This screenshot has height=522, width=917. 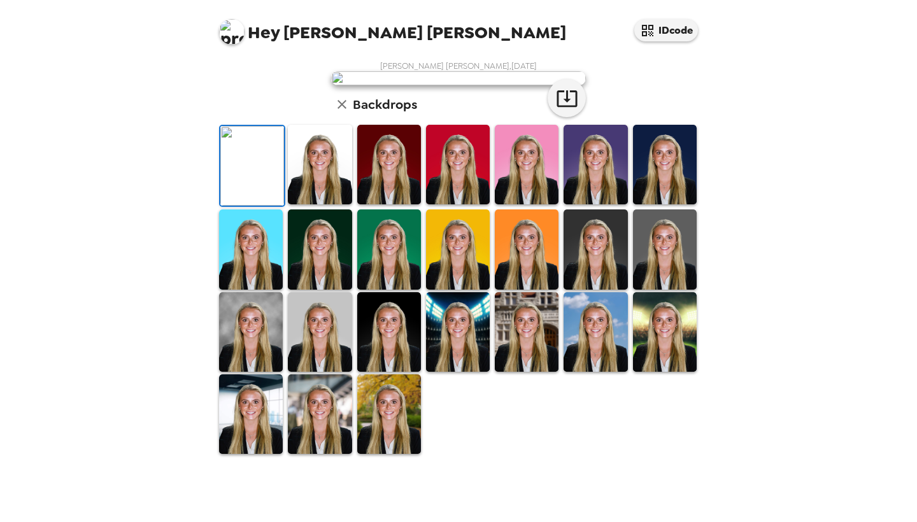 What do you see at coordinates (252, 166) in the screenshot?
I see `img: Original` at bounding box center [252, 166].